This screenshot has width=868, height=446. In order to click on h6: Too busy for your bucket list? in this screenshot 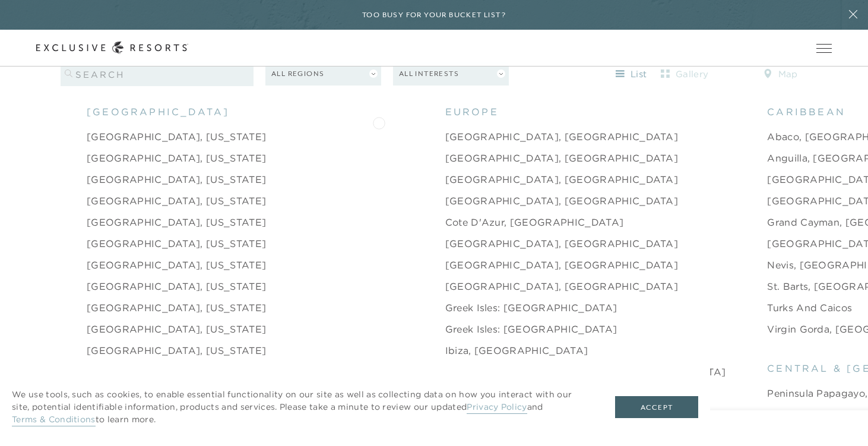, I will do `click(434, 15)`.